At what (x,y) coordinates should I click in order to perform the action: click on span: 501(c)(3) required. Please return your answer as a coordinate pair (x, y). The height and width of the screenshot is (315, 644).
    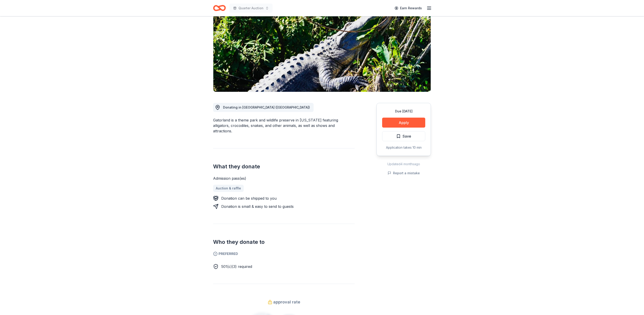
    Looking at the image, I should click on (236, 266).